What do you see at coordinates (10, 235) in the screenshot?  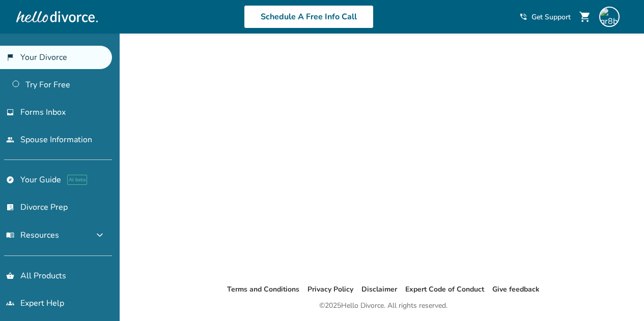 I see `span: menu_book` at bounding box center [10, 235].